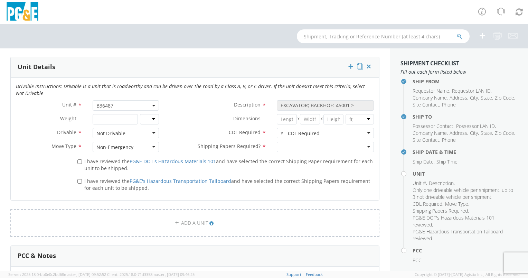 This screenshot has width=528, height=278. I want to click on span: Ship Date, so click(423, 161).